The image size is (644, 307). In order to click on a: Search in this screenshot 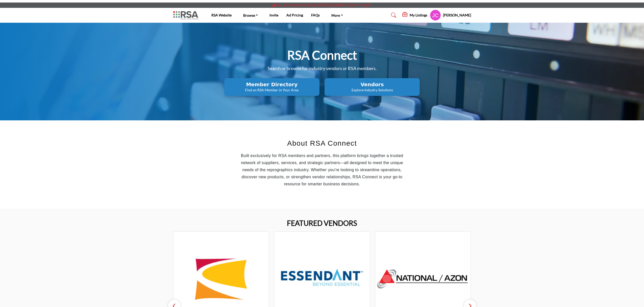, I will do `click(392, 15)`.